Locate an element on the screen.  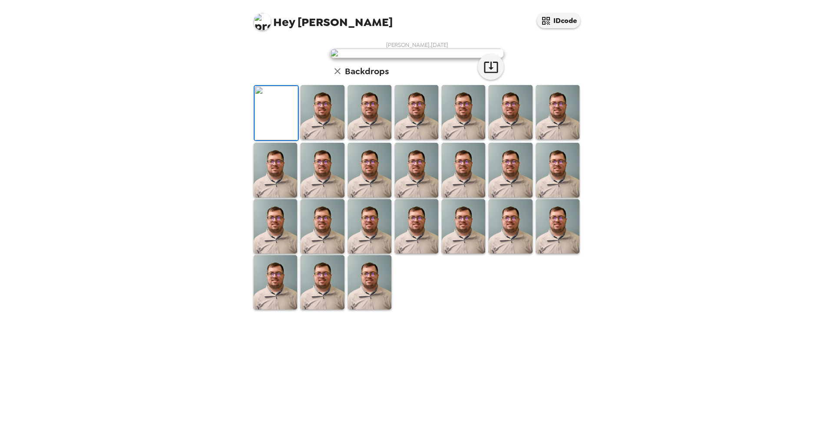
img: profile pic is located at coordinates (262, 22).